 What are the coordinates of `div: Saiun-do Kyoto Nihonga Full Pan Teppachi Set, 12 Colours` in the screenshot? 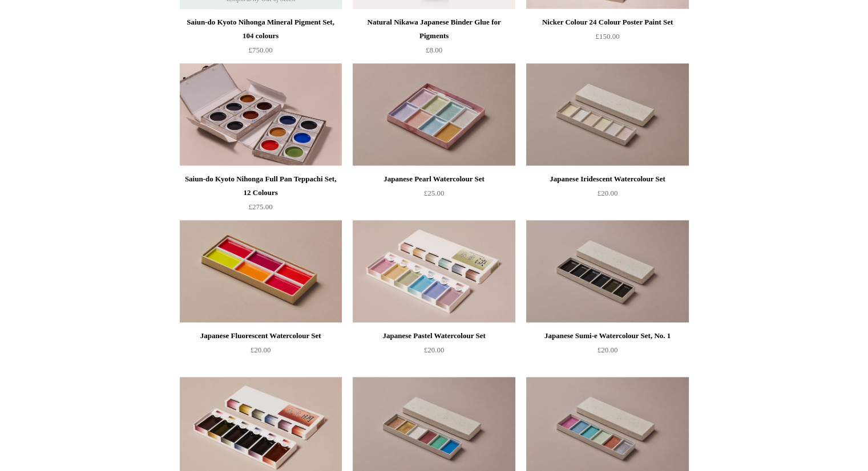 It's located at (261, 186).